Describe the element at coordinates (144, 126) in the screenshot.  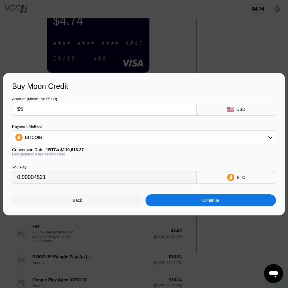
I see `div: Payment Method` at that location.